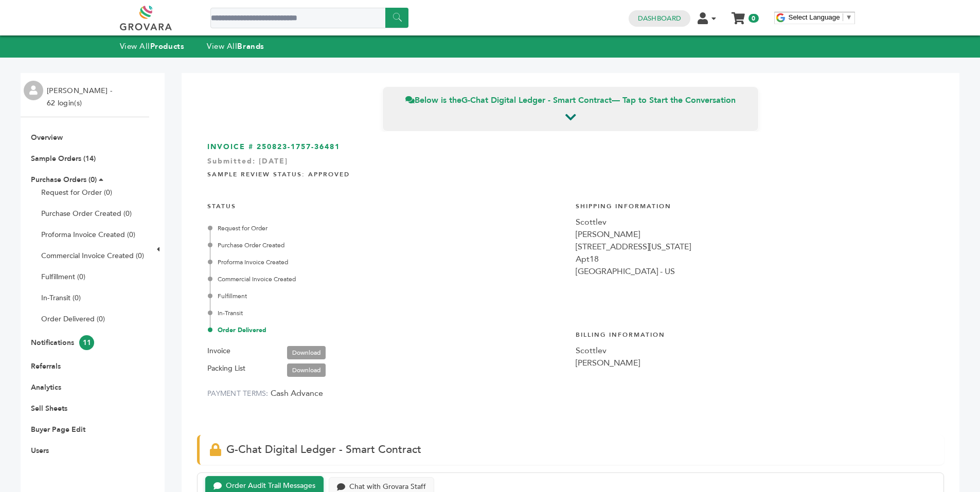 The width and height of the screenshot is (980, 492). Describe the element at coordinates (73, 319) in the screenshot. I see `a: Order Delivered (0)` at that location.